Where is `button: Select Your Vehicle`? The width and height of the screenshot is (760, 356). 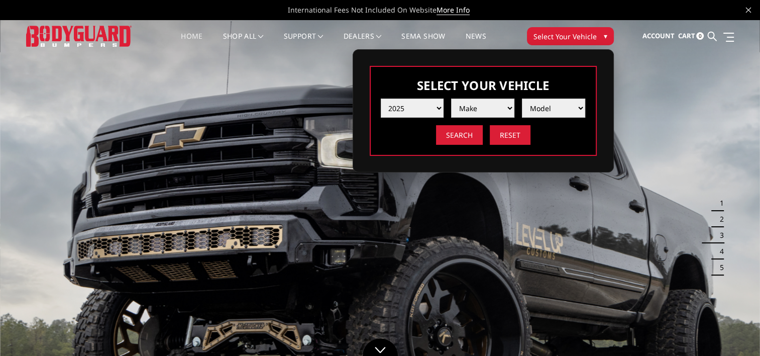
button: Select Your Vehicle is located at coordinates (570, 36).